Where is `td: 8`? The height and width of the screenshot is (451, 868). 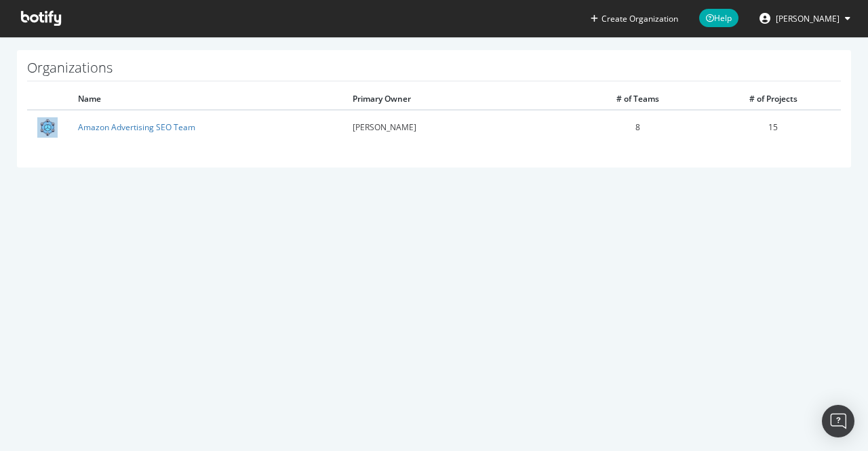
td: 8 is located at coordinates (637, 127).